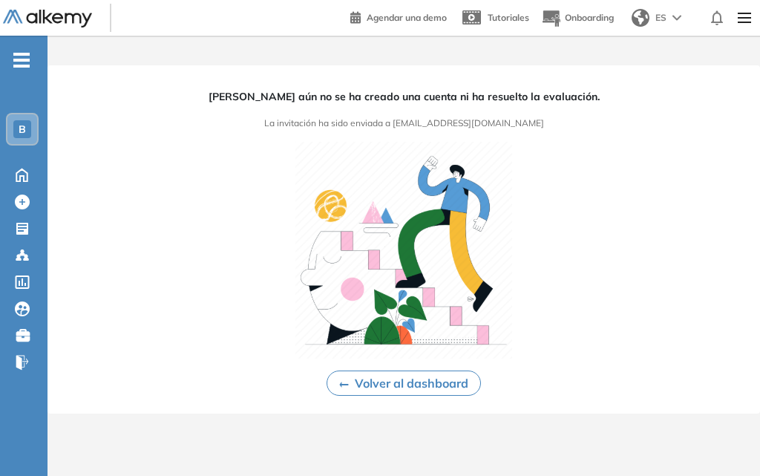 This screenshot has width=760, height=476. What do you see at coordinates (48, 19) in the screenshot?
I see `img: Logo` at bounding box center [48, 19].